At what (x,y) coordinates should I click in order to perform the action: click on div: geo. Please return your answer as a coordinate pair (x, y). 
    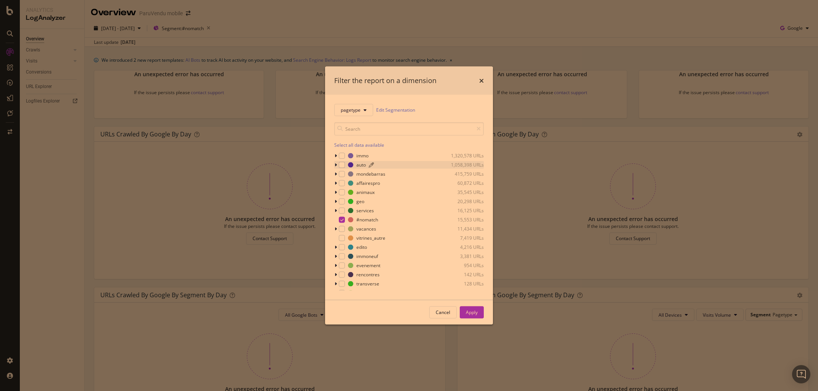
    Looking at the image, I should click on (360, 201).